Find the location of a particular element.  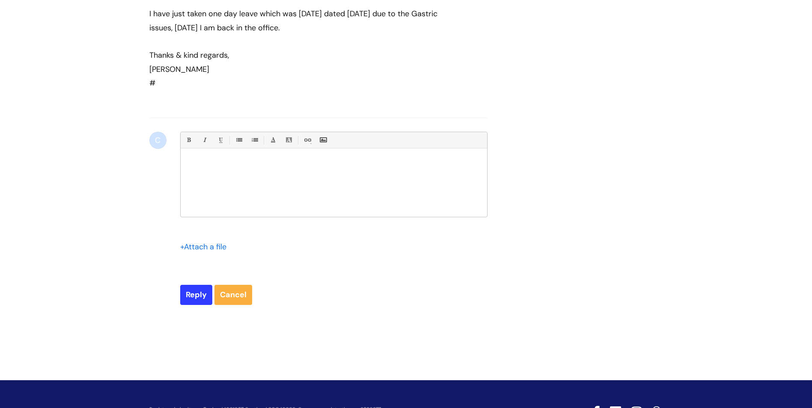

a: Italic (Ctrl-I) is located at coordinates (204, 140).